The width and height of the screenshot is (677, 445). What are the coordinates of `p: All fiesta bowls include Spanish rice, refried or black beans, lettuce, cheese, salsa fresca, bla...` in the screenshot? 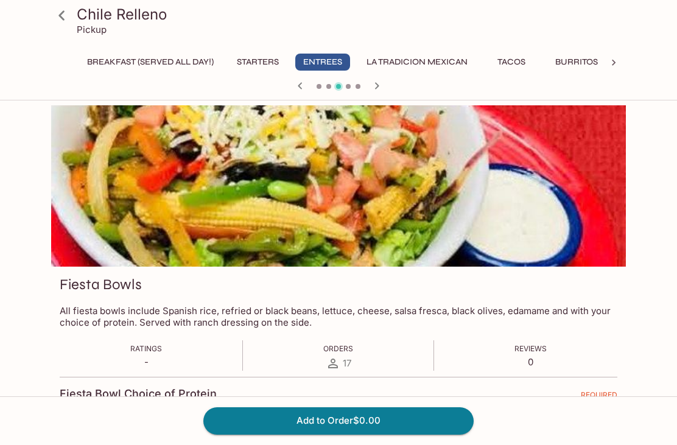 It's located at (339, 317).